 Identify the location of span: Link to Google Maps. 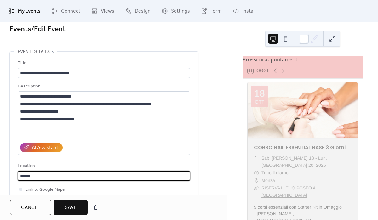
(45, 190).